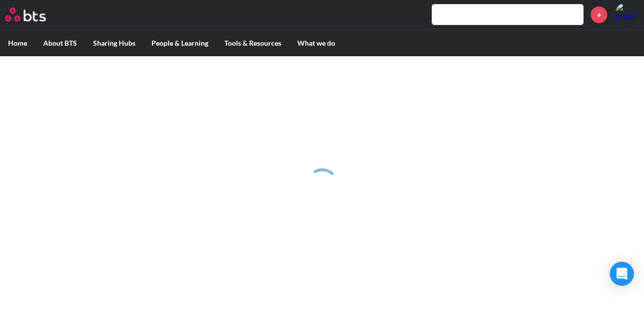 The image size is (644, 321). Describe the element at coordinates (253, 44) in the screenshot. I see `label: Tools & Resources` at that location.